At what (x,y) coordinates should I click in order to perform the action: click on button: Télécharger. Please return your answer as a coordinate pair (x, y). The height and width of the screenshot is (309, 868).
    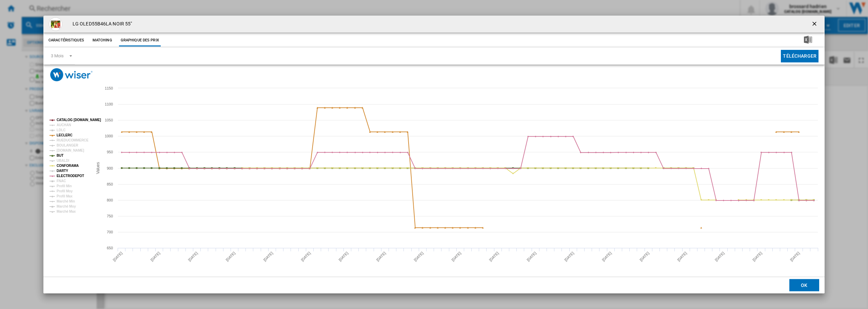
    Looking at the image, I should click on (799, 56).